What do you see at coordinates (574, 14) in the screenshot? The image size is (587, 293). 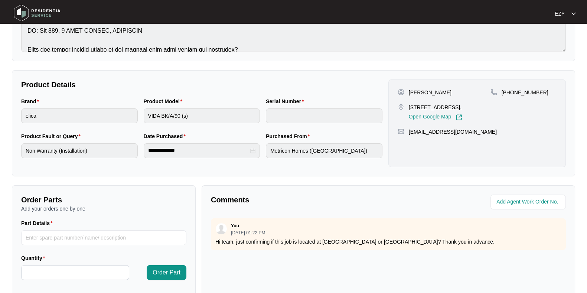 I see `img: dropdown arrow` at bounding box center [574, 14].